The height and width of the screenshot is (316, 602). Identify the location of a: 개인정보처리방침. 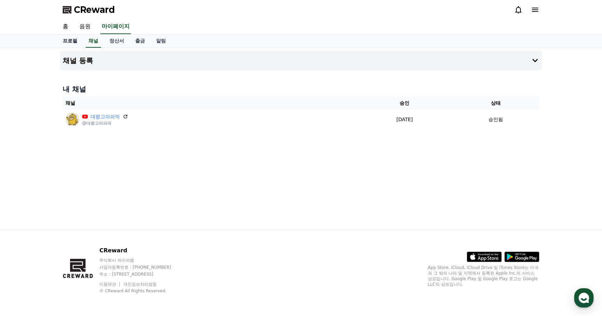
(140, 284).